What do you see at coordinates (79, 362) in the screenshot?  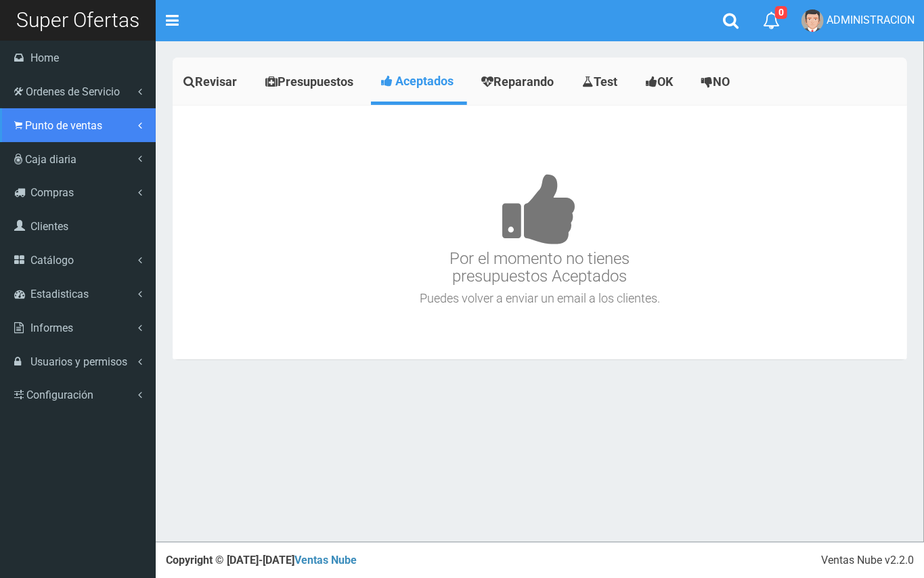 I see `span: Usuarios y permisos` at bounding box center [79, 362].